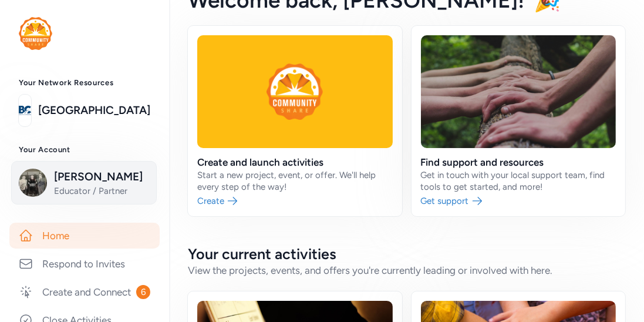  Describe the element at coordinates (84, 83) in the screenshot. I see `h3: Your Network Resources` at that location.